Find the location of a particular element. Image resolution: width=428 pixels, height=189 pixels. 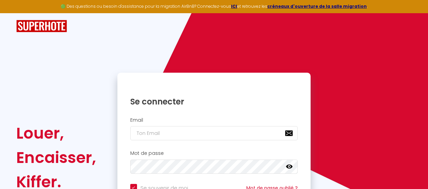

h2: Mot de passe is located at coordinates (214, 153).